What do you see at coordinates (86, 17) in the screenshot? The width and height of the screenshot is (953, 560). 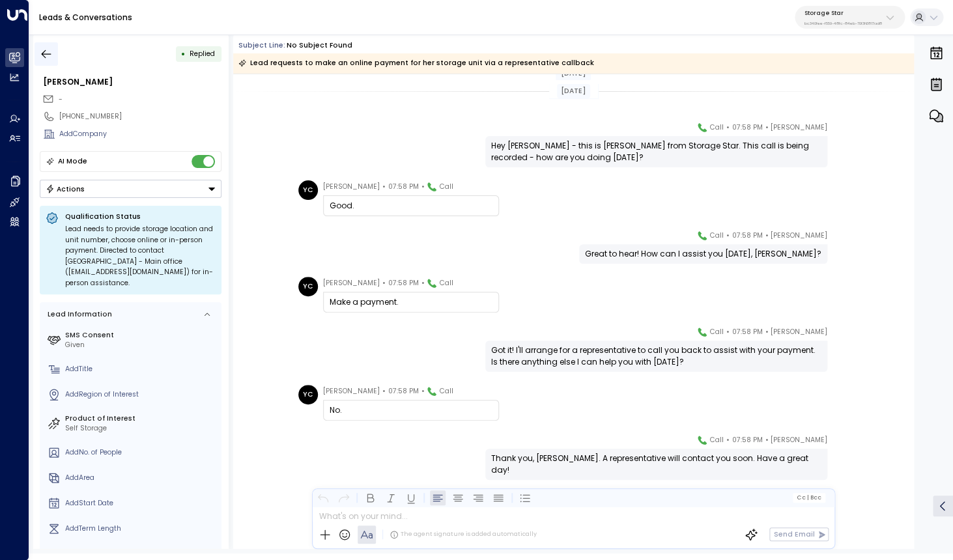 I see `a: Leads & Conversations` at bounding box center [86, 17].